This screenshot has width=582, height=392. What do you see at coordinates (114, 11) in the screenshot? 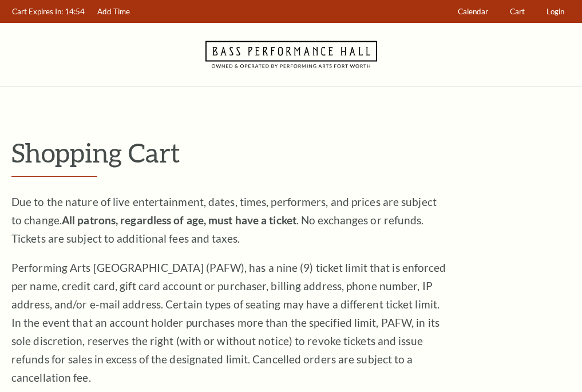
I see `a: Add Time` at bounding box center [114, 11].